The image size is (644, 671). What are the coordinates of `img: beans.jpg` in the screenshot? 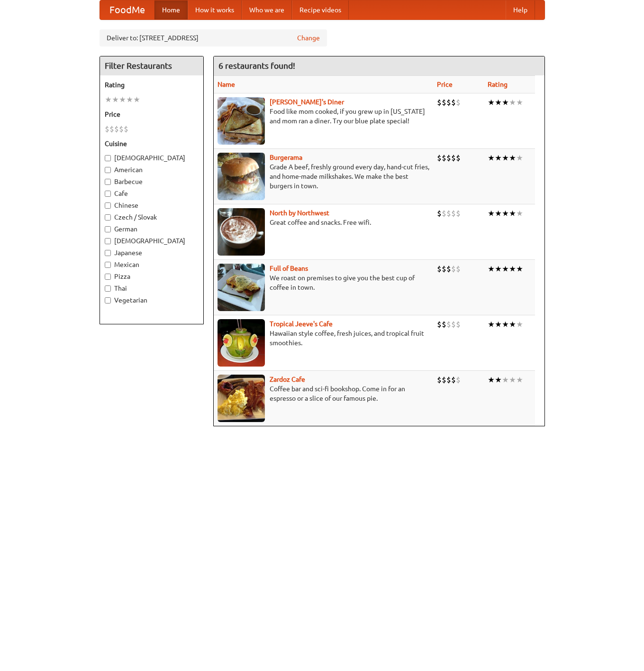 It's located at (241, 287).